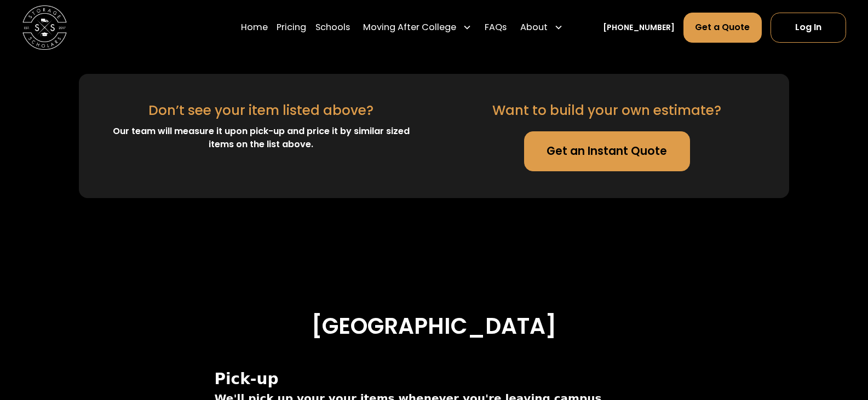 The image size is (868, 400). Describe the element at coordinates (722, 27) in the screenshot. I see `a: Get a Quote` at that location.